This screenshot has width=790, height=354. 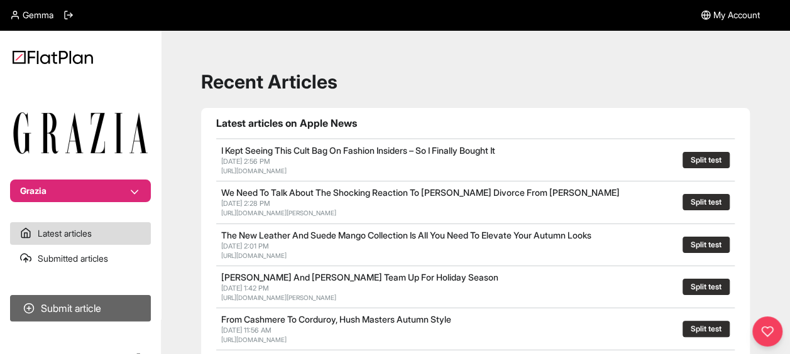 I want to click on a: From Cashmere To Corduroy, Hush Masters Autumn Style, so click(x=336, y=319).